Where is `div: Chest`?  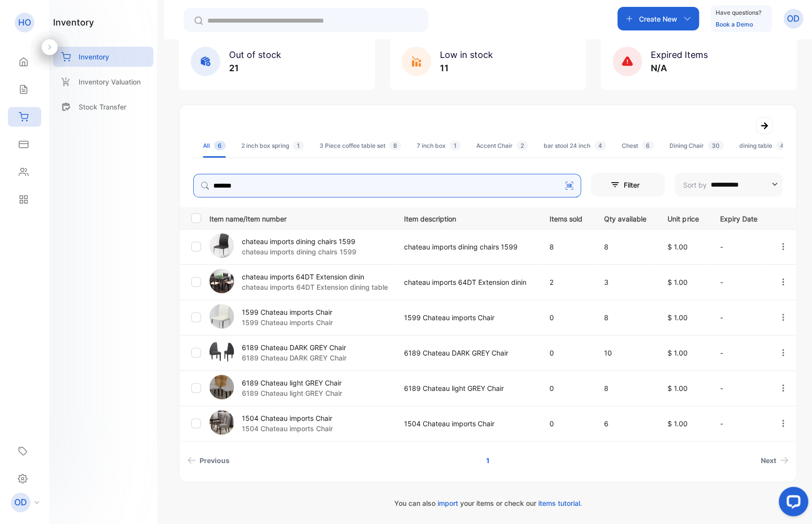
div: Chest is located at coordinates (637, 146).